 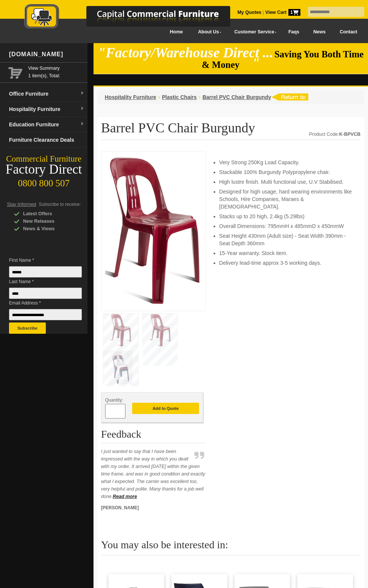 What do you see at coordinates (45, 315) in the screenshot?
I see `input: Email Address *` at bounding box center [45, 315].